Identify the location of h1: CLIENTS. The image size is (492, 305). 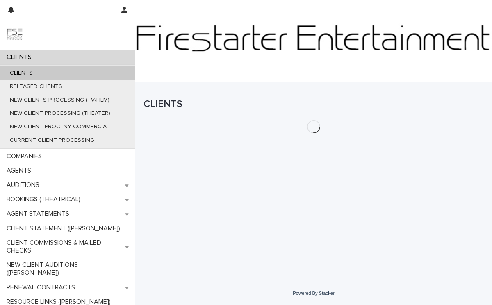
(314, 104).